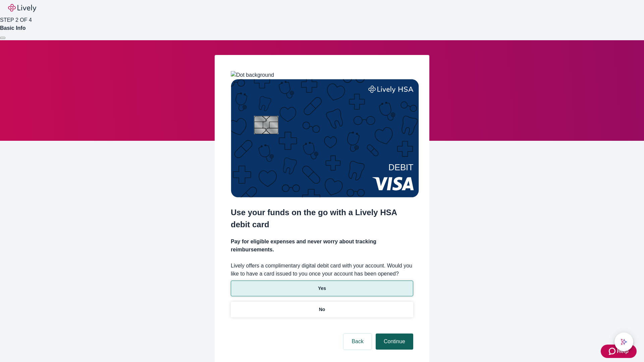  I want to click on img: Lively, so click(22, 8).